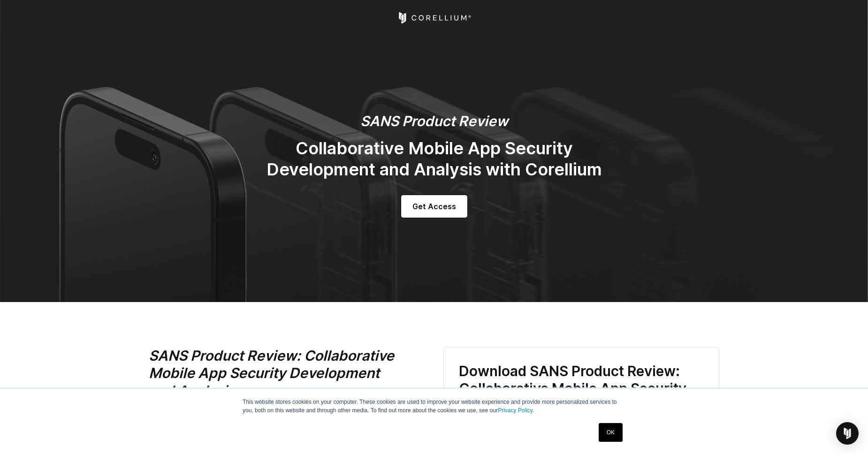 The width and height of the screenshot is (868, 454). What do you see at coordinates (434, 18) in the screenshot?
I see `a: Corellium Home` at bounding box center [434, 18].